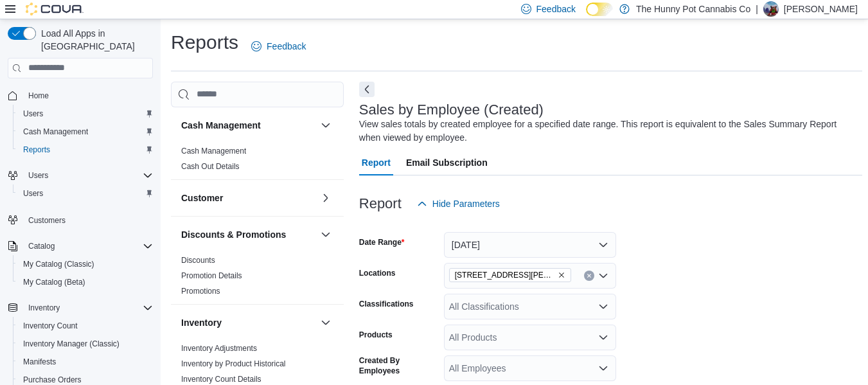 The image size is (868, 385). Describe the element at coordinates (213, 151) in the screenshot. I see `a: Cash Management` at that location.